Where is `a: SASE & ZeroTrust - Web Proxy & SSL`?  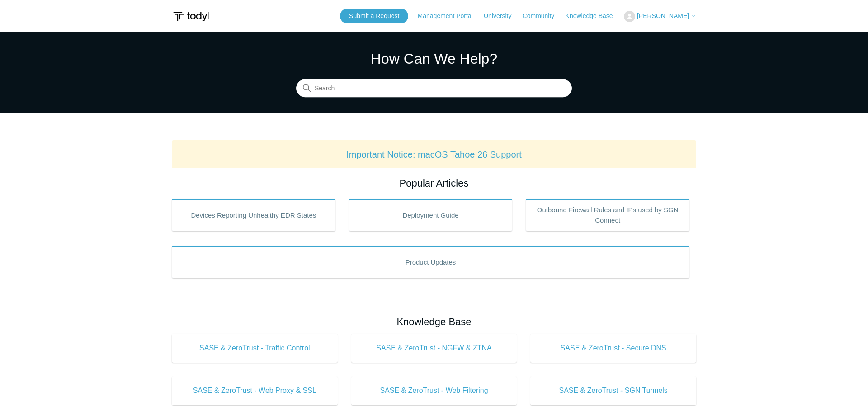 a: SASE & ZeroTrust - Web Proxy & SSL is located at coordinates (254, 391).